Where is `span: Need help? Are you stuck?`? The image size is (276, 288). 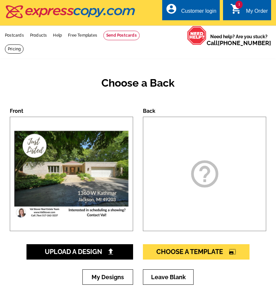 span: Need help? Are you stuck? is located at coordinates (239, 40).